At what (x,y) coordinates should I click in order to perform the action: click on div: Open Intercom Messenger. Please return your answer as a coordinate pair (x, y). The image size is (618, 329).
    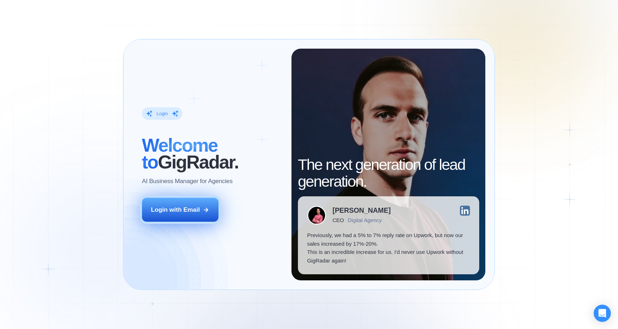
    Looking at the image, I should click on (603, 313).